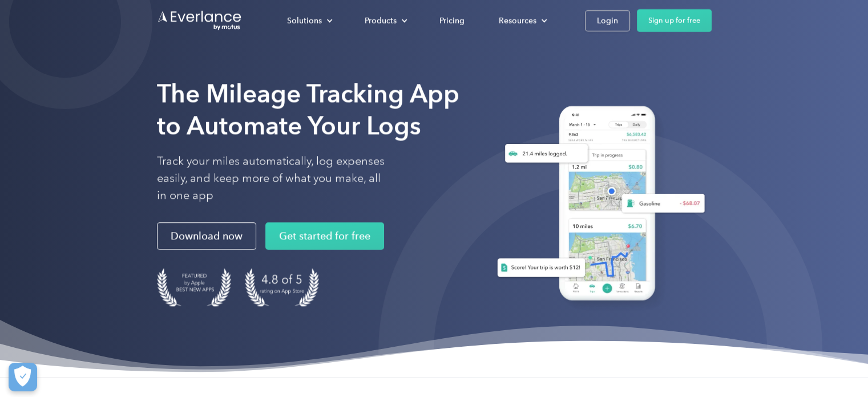 The height and width of the screenshot is (397, 868). What do you see at coordinates (271, 178) in the screenshot?
I see `p: Track your miles automatically, log expenses easily, and keep more of what you make, all in one app` at bounding box center [271, 178].